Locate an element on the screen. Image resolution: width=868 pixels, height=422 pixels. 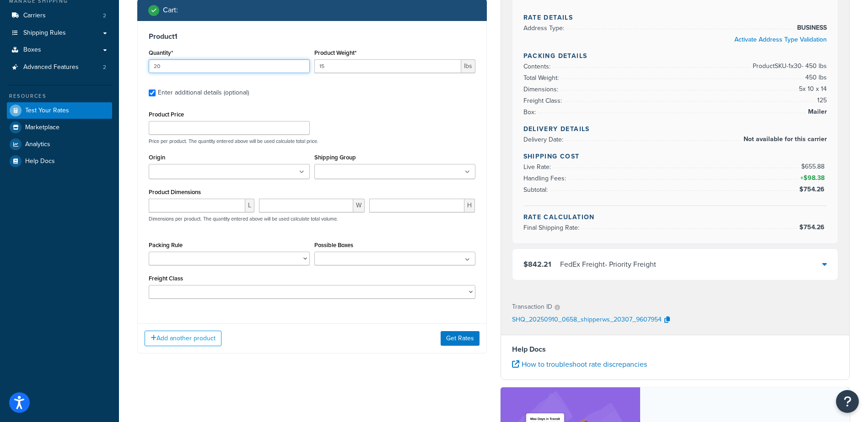
label: Quantity* is located at coordinates (160, 53).